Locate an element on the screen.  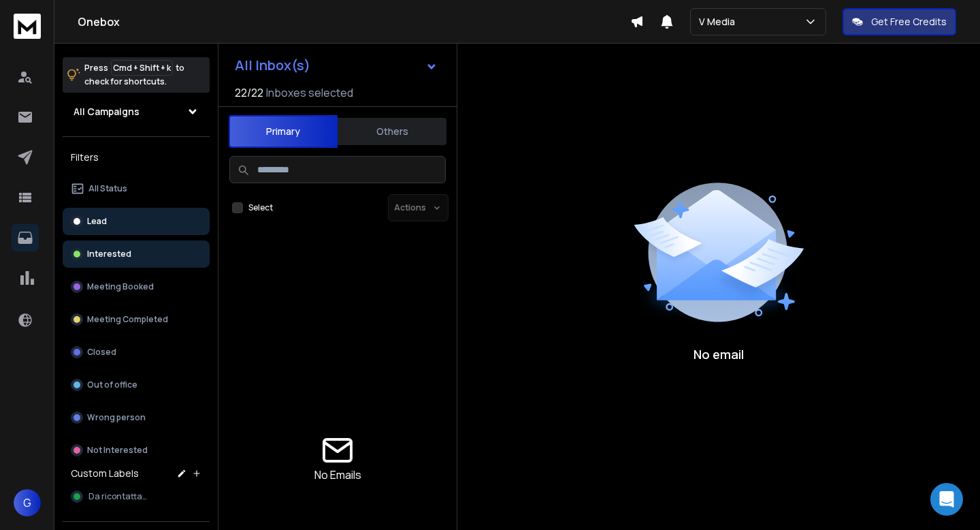
span: 22 / 22 is located at coordinates (249, 93).